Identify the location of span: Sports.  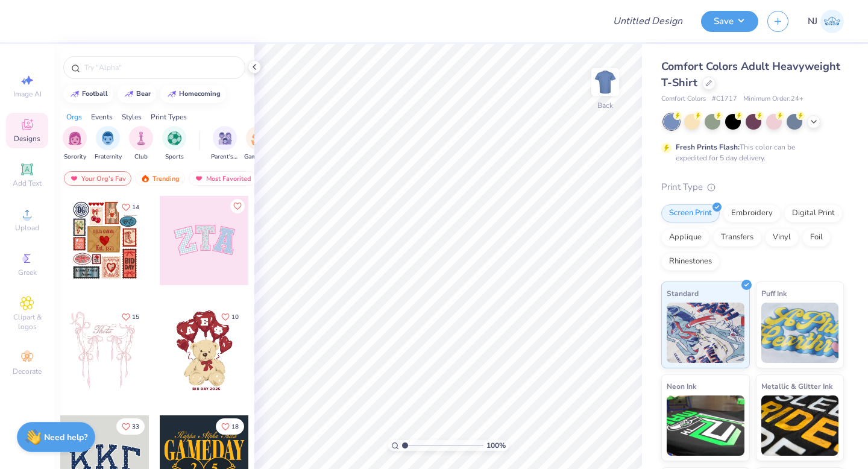
(174, 157).